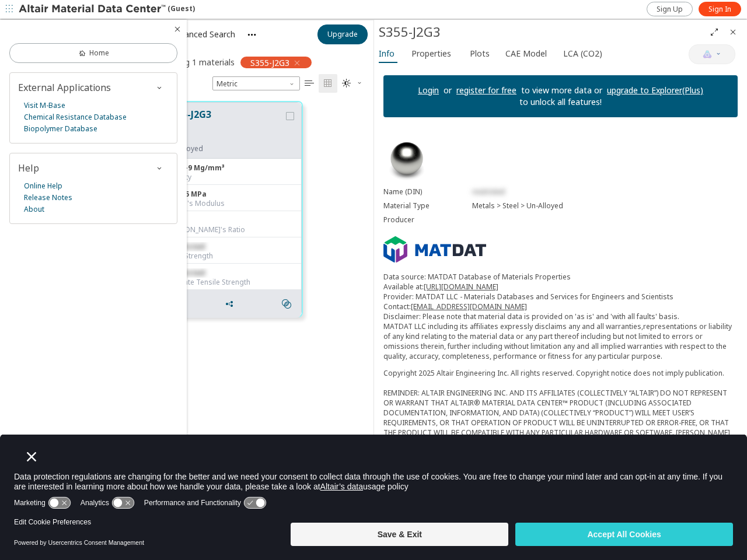  Describe the element at coordinates (480, 53) in the screenshot. I see `span: Plots` at that location.